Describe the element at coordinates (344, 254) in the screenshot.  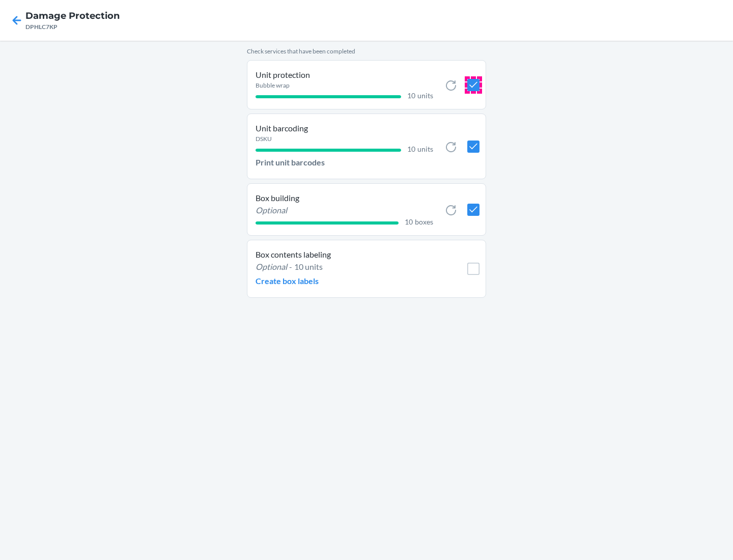
I see `p: Box contents labeling` at that location.